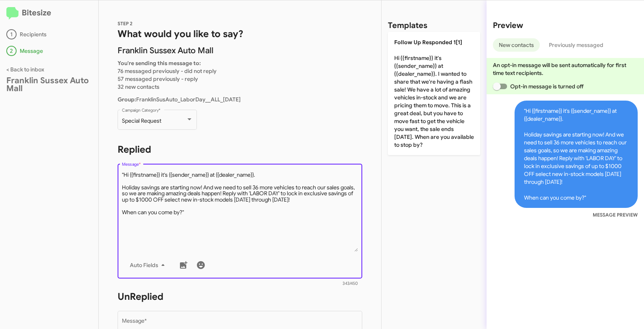 The image size is (644, 329). Describe the element at coordinates (516, 45) in the screenshot. I see `span: New contacts` at that location.